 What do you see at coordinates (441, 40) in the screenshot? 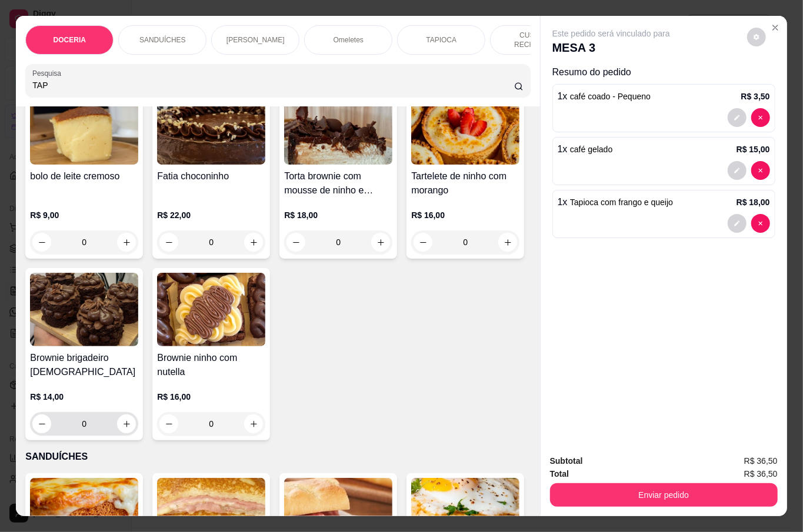
I see `p: TAPIOCA` at bounding box center [441, 40].